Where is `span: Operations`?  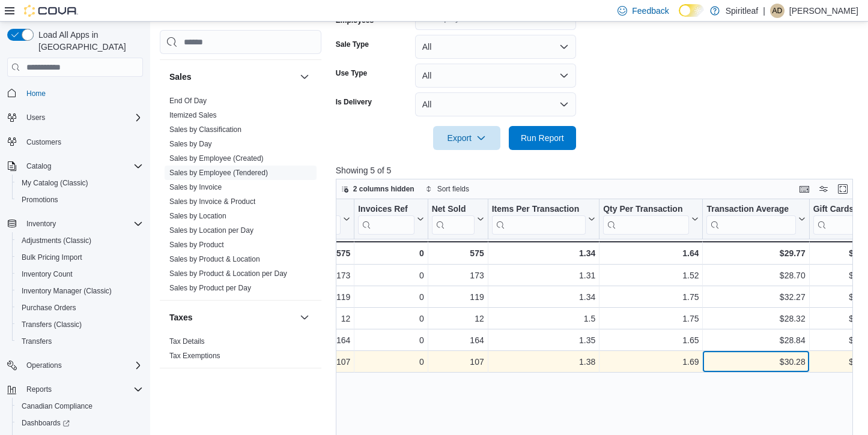 span: Operations is located at coordinates (82, 365).